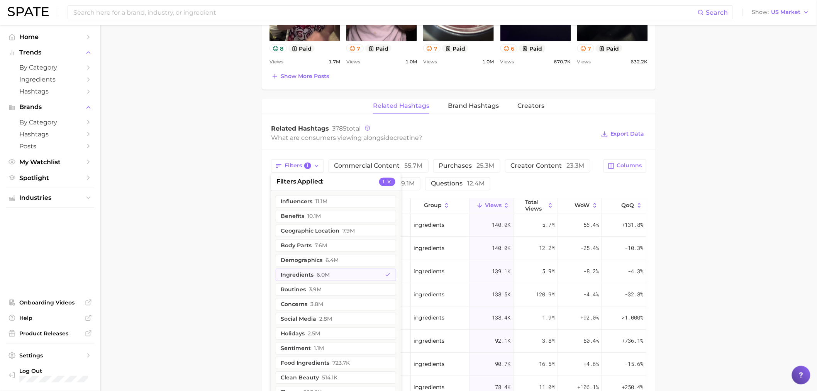 The width and height of the screenshot is (817, 391). What do you see at coordinates (485, 166) in the screenshot?
I see `span: 25.3m` at bounding box center [485, 166].